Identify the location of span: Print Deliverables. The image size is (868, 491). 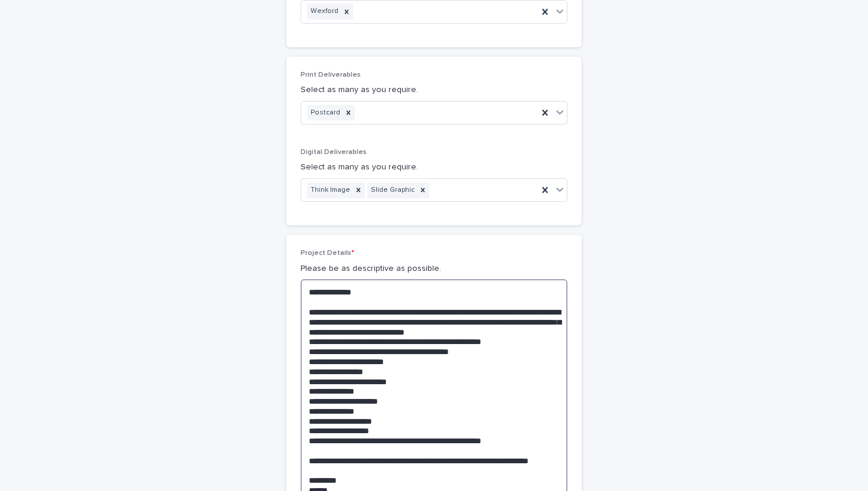
(331, 75).